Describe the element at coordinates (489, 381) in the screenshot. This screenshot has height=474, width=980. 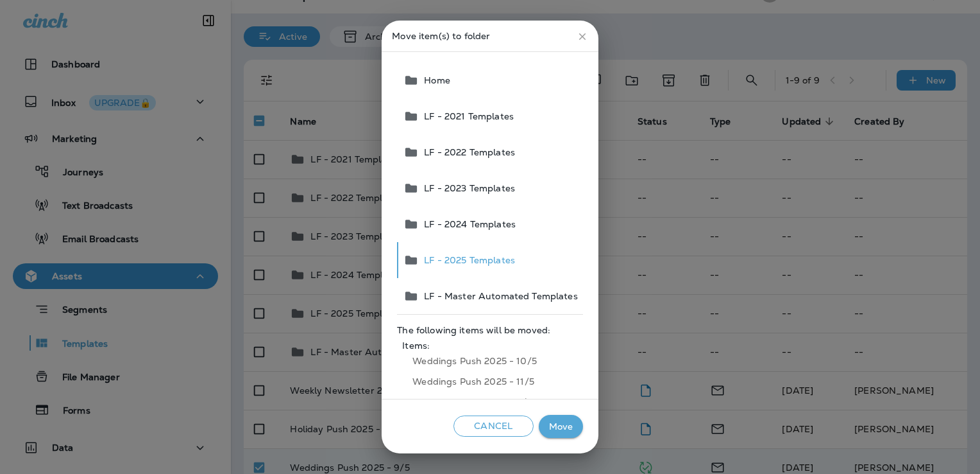
I see `span: Weddings Push 2025 - 11/5` at that location.